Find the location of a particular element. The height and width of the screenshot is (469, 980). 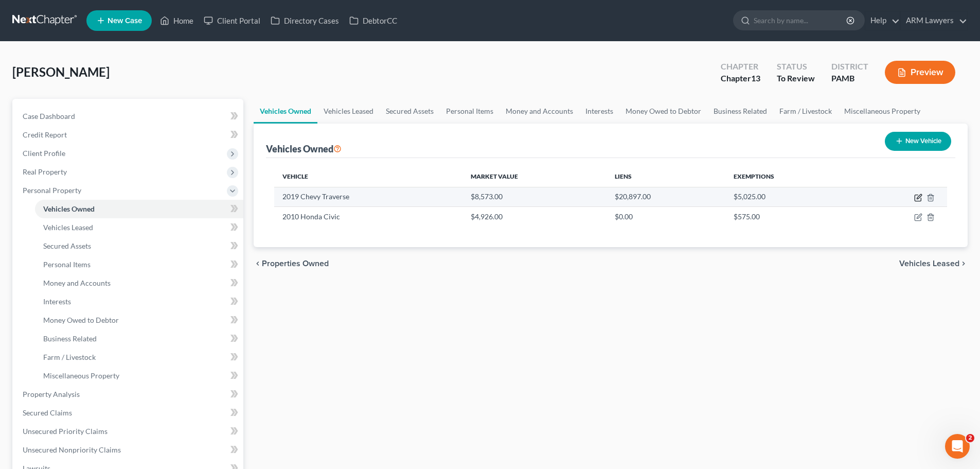

span: Real Property is located at coordinates (45, 171).